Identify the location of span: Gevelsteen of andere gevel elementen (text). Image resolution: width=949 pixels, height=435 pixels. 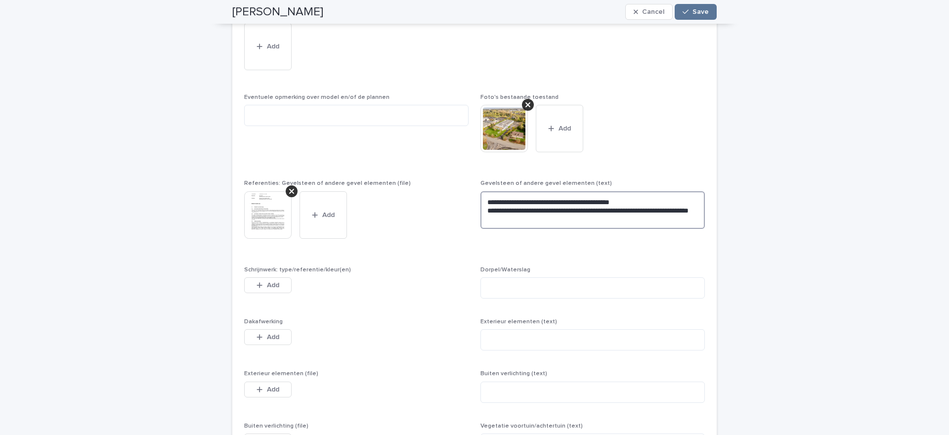
(546, 183).